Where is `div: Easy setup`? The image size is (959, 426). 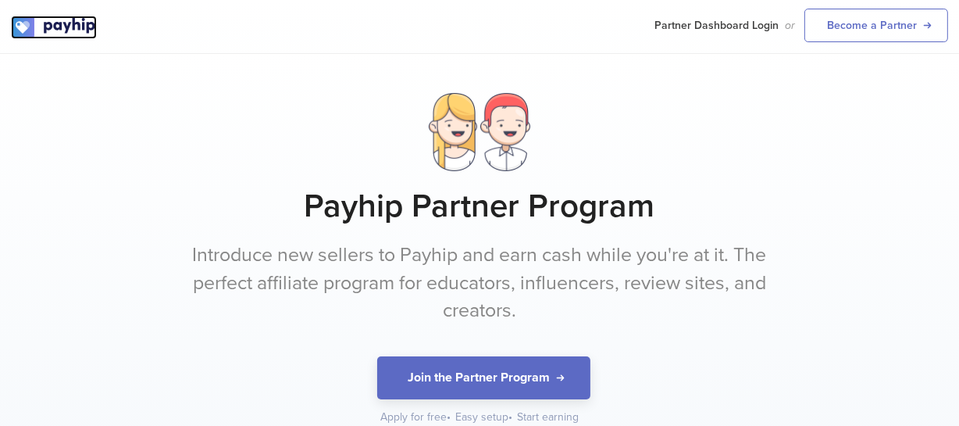 div: Easy setup is located at coordinates (484, 417).